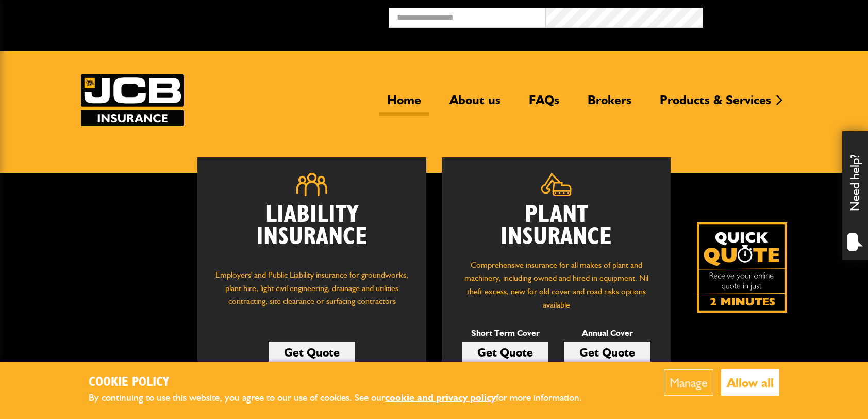 The height and width of the screenshot is (419, 868). I want to click on a: Get your insurance quote isn just 2-minutes, so click(742, 267).